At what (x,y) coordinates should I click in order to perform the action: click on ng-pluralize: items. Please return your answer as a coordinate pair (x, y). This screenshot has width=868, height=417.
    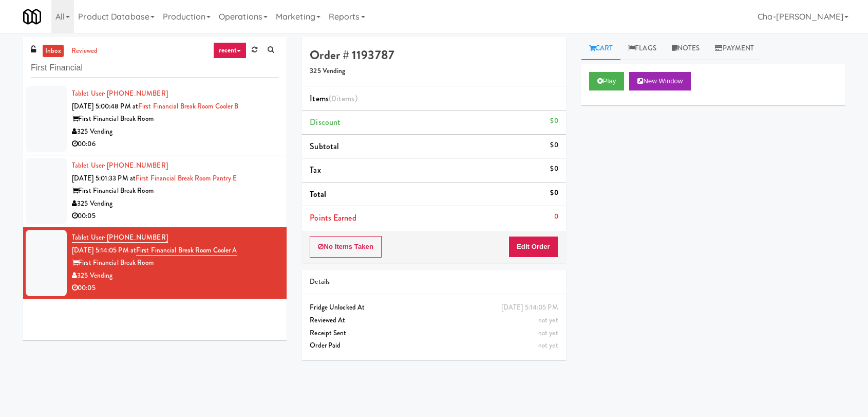
    Looking at the image, I should click on (346, 98).